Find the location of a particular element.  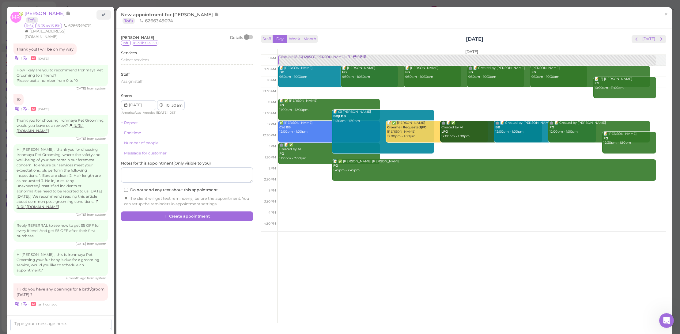

span: 05/31/2025 03:31pm is located at coordinates (43, 58).